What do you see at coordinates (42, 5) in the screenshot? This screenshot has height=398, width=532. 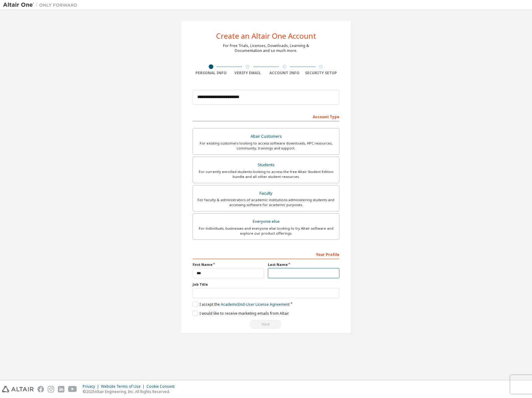 I see `img: Altair One` at bounding box center [42, 5].